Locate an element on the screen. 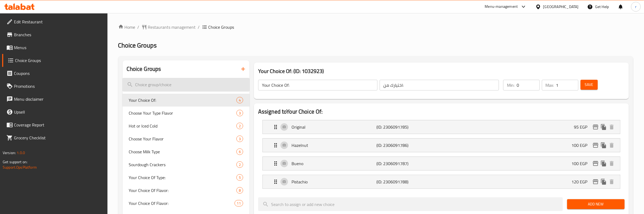 This screenshot has width=644, height=214. p: 95 EGP is located at coordinates (583, 127).